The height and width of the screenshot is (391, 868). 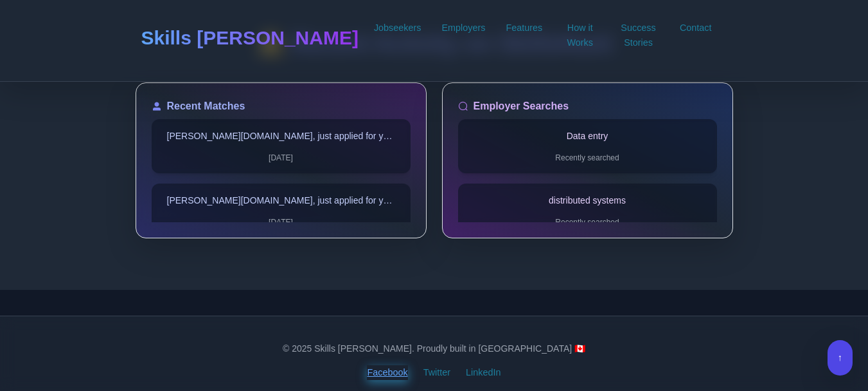 What do you see at coordinates (281, 106) in the screenshot?
I see `h4: Recent Matches` at bounding box center [281, 106].